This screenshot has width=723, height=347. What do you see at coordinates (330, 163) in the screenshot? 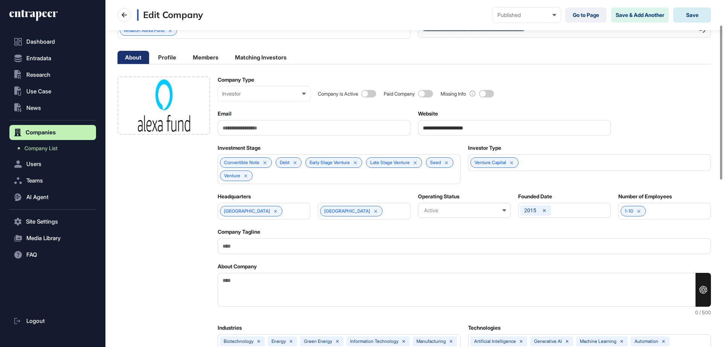
I see `span: Early Stage Venture` at bounding box center [330, 163].